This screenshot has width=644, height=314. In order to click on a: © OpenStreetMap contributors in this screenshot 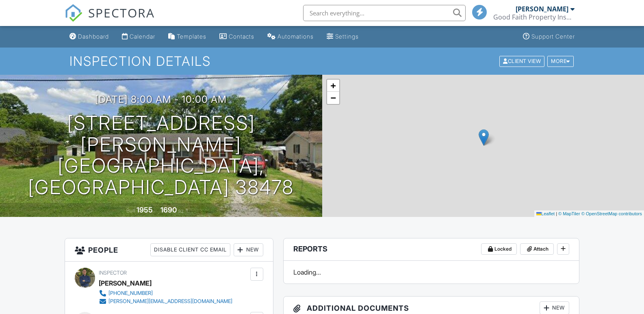, I will do `click(611, 214)`.